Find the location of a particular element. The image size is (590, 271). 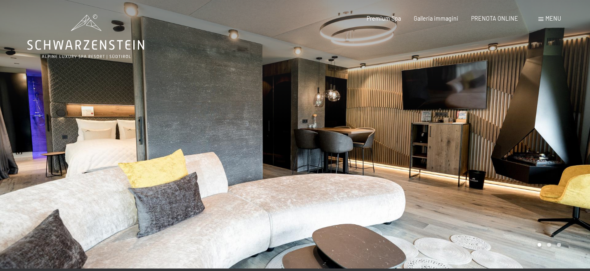

span: Menu is located at coordinates (553, 18).